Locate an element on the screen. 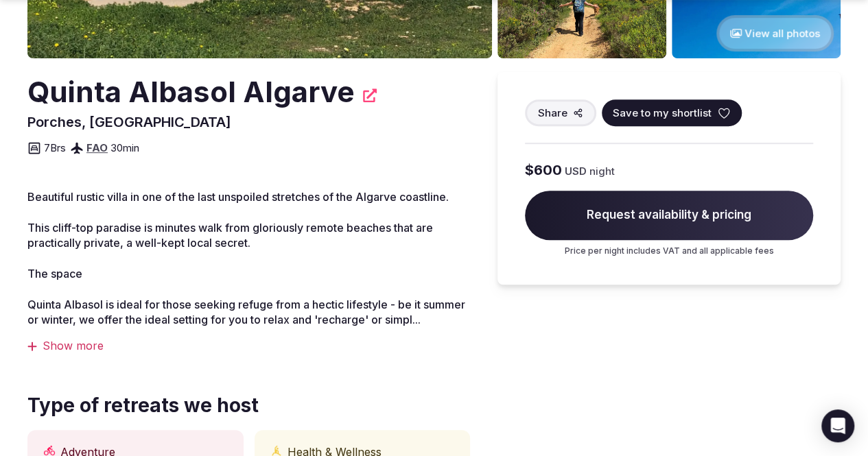 This screenshot has width=868, height=456. h2: Quinta Albasol Algarve is located at coordinates (191, 92).